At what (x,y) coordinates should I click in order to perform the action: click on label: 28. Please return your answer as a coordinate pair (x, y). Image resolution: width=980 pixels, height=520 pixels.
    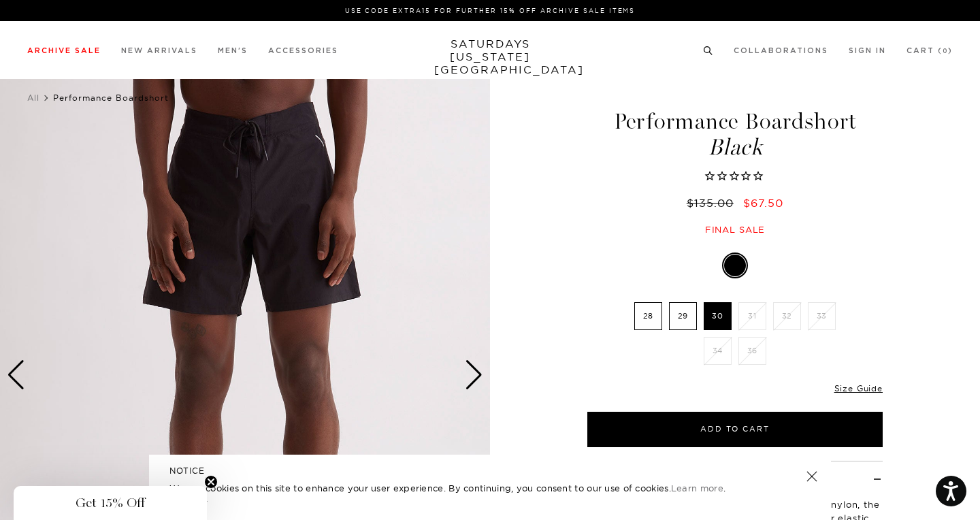
    Looking at the image, I should click on (648, 316).